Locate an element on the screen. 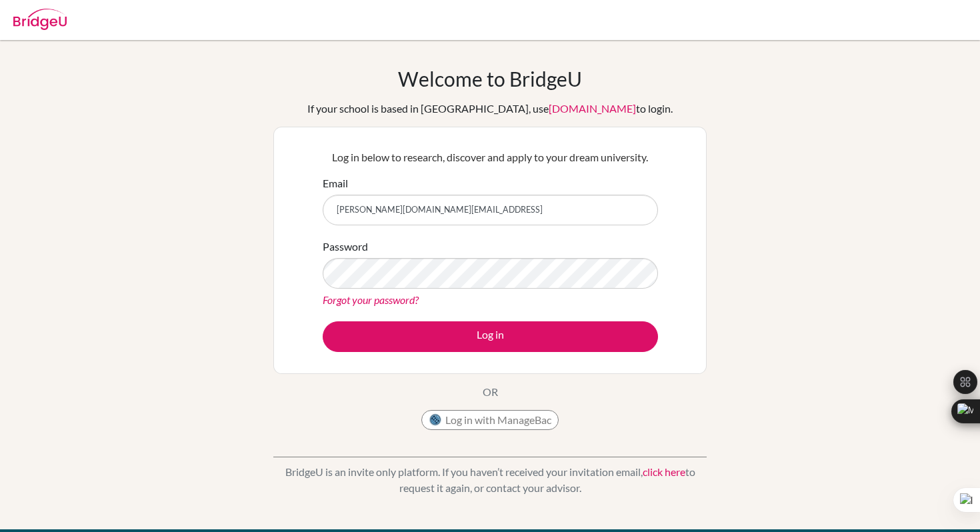  button: Log in is located at coordinates (490, 337).